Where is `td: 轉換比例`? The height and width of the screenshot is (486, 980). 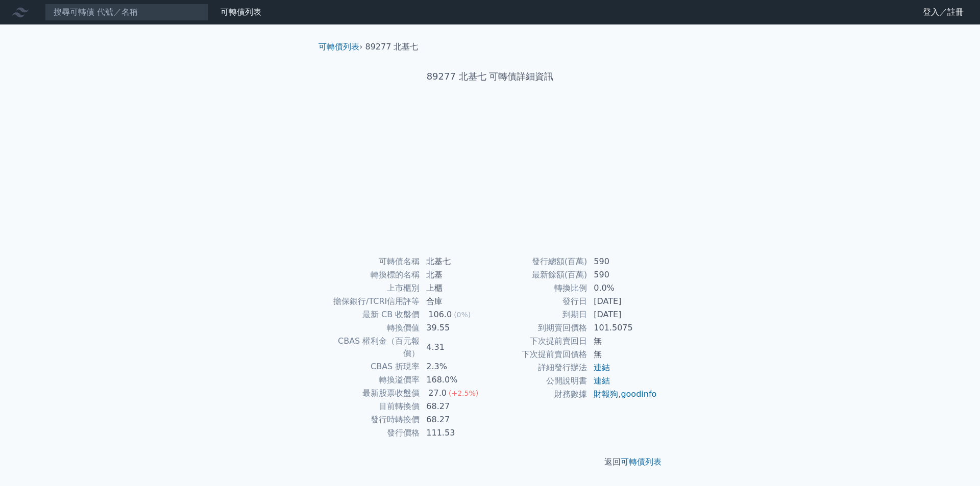
td: 轉換比例 is located at coordinates (538, 288).